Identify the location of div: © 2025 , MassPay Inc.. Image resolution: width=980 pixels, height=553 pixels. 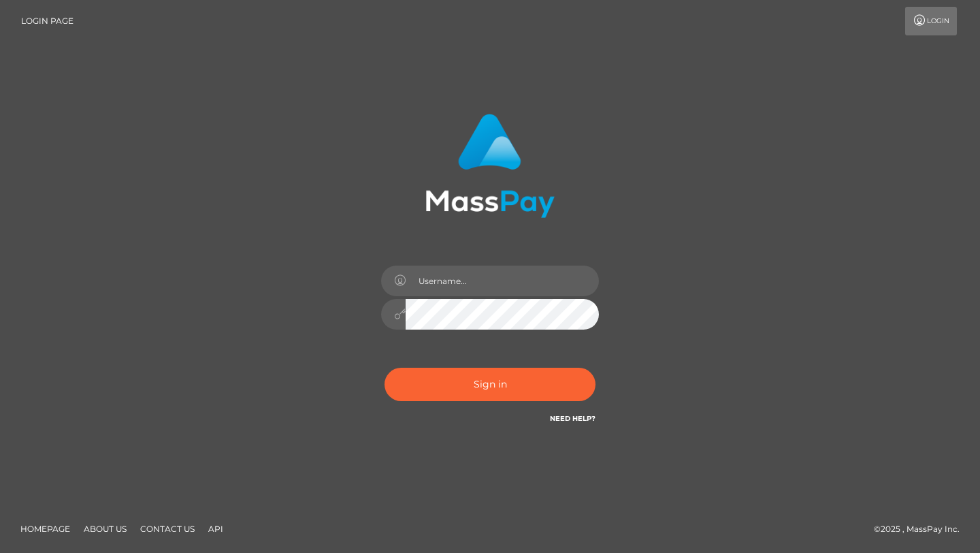
(922, 529).